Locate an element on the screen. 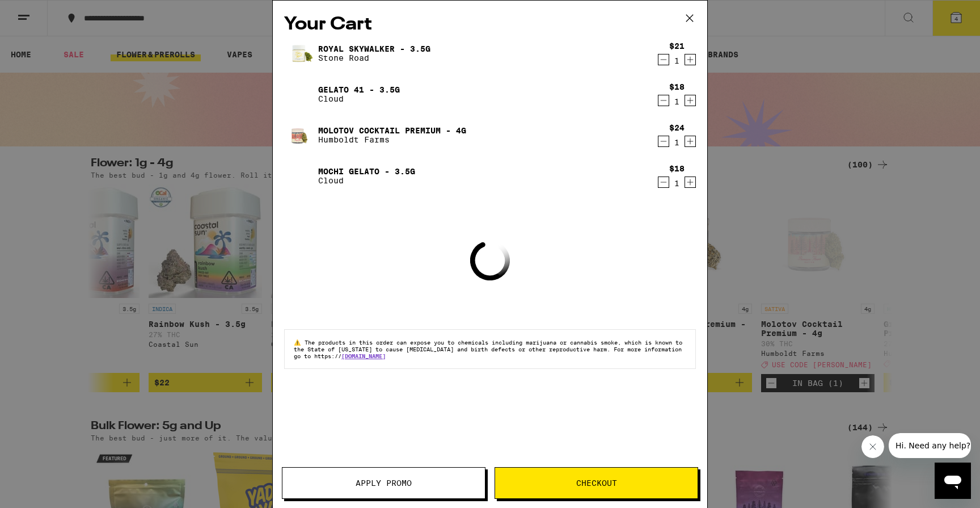 Image resolution: width=980 pixels, height=508 pixels. button: Apply Promo is located at coordinates (384, 483).